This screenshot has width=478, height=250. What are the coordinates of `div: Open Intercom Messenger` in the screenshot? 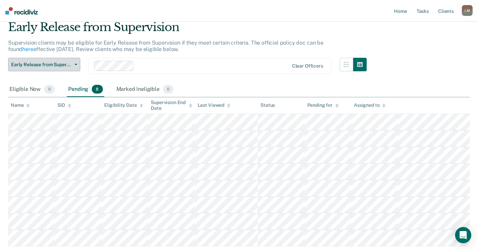 It's located at (463, 235).